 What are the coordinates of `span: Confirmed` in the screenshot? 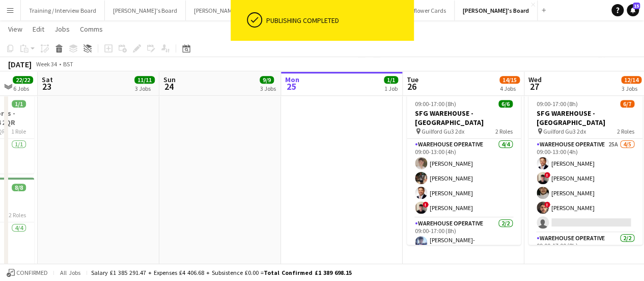 It's located at (32, 273).